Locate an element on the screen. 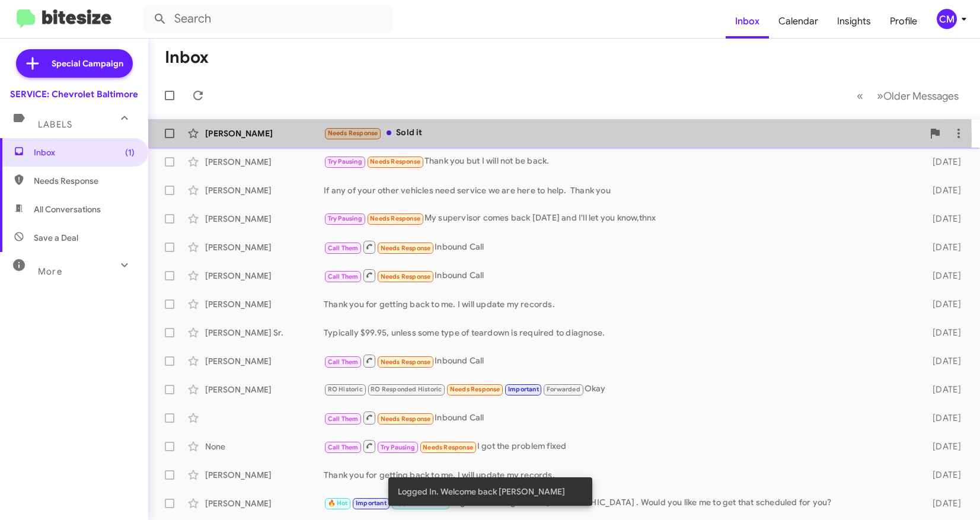 The width and height of the screenshot is (980, 520). button: Previous is located at coordinates (860, 95).